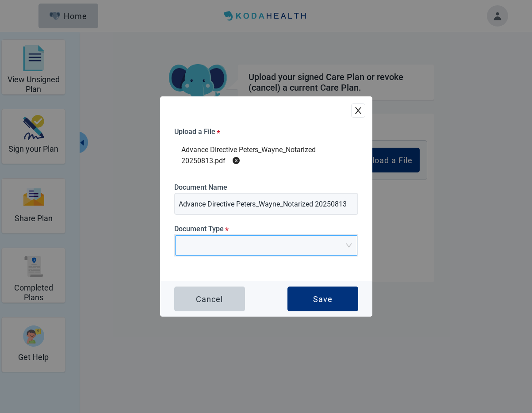  What do you see at coordinates (358, 110) in the screenshot?
I see `button: close` at bounding box center [358, 110].